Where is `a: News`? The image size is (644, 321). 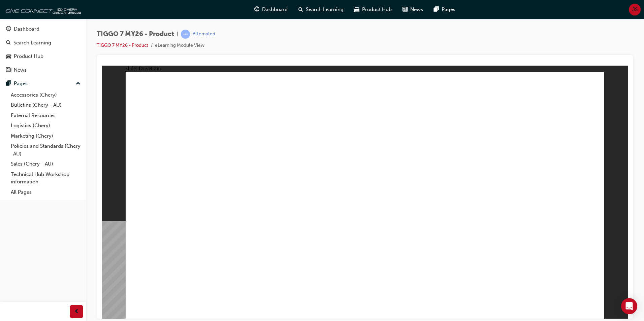
a: News is located at coordinates (43, 70).